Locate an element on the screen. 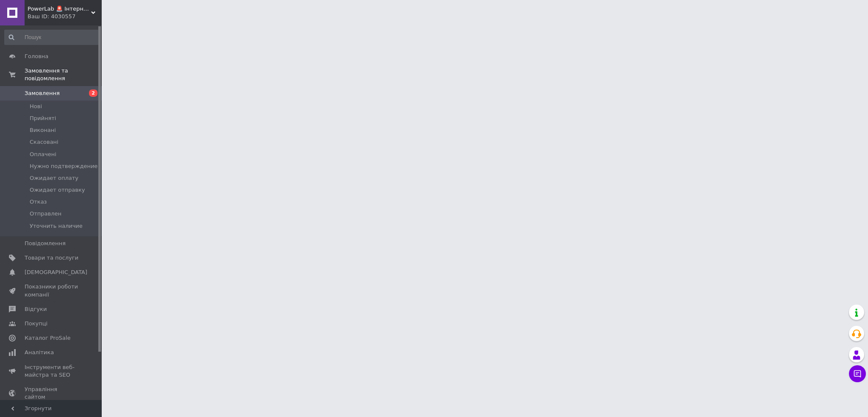 This screenshot has width=868, height=417. span: Виконані is located at coordinates (43, 130).